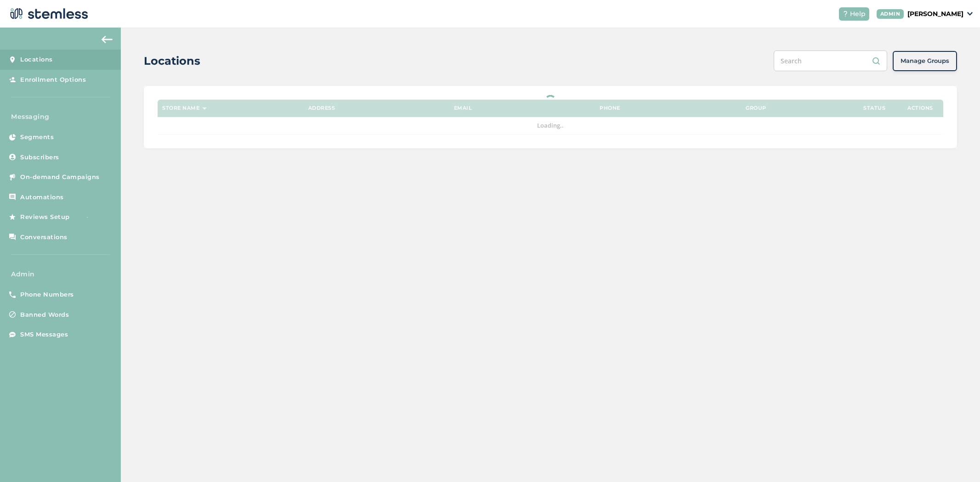 This screenshot has width=980, height=482. What do you see at coordinates (107, 39) in the screenshot?
I see `img: icon-arrow-back-accent-c549486e.svg` at bounding box center [107, 39].